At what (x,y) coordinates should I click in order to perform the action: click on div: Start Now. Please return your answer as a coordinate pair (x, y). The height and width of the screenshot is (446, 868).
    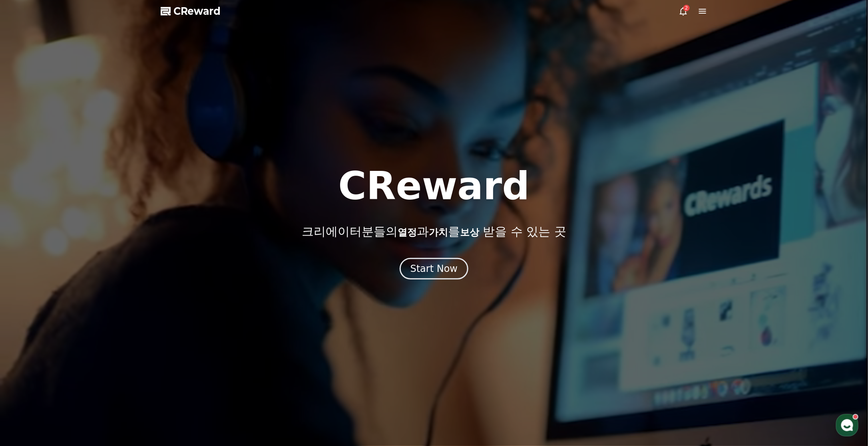
    Looking at the image, I should click on (434, 269).